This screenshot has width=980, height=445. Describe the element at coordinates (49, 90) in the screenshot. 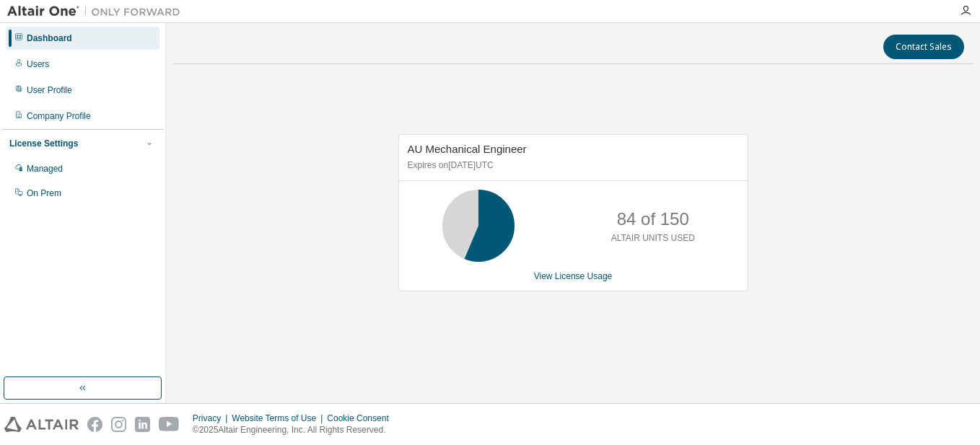

I see `div: User Profile` at that location.